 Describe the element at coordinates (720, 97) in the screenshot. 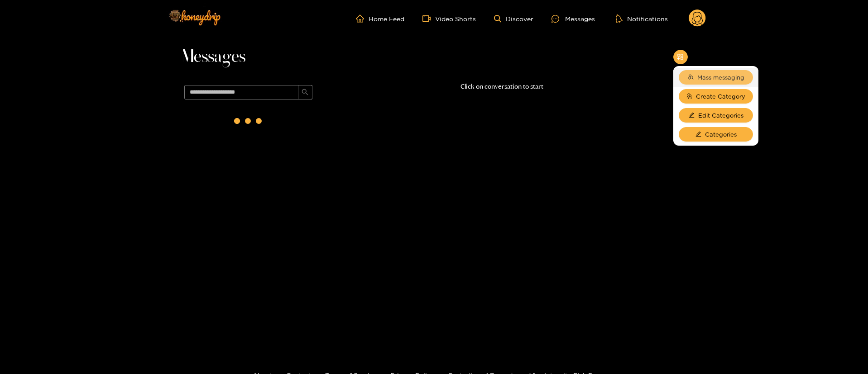

I see `span: Create Category` at that location.